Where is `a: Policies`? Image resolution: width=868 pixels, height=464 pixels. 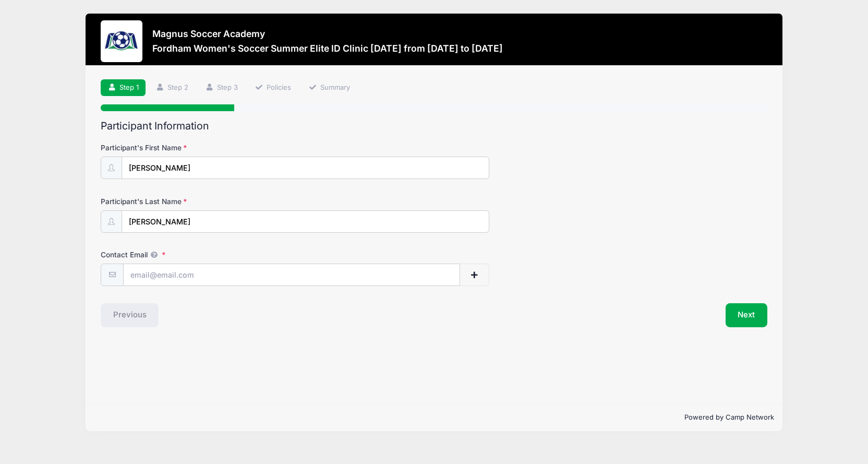
a: Policies is located at coordinates (273, 88).